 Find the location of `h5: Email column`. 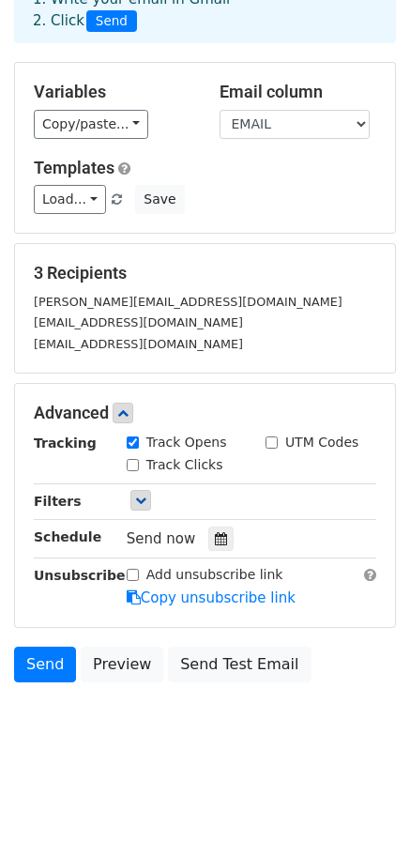

h5: Email column is located at coordinates (298, 92).